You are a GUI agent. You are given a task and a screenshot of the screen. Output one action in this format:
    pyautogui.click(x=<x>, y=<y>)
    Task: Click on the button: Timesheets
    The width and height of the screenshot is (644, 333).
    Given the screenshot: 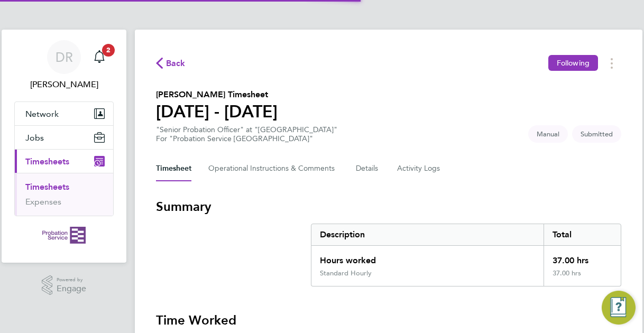 What is the action you would take?
    pyautogui.click(x=64, y=162)
    